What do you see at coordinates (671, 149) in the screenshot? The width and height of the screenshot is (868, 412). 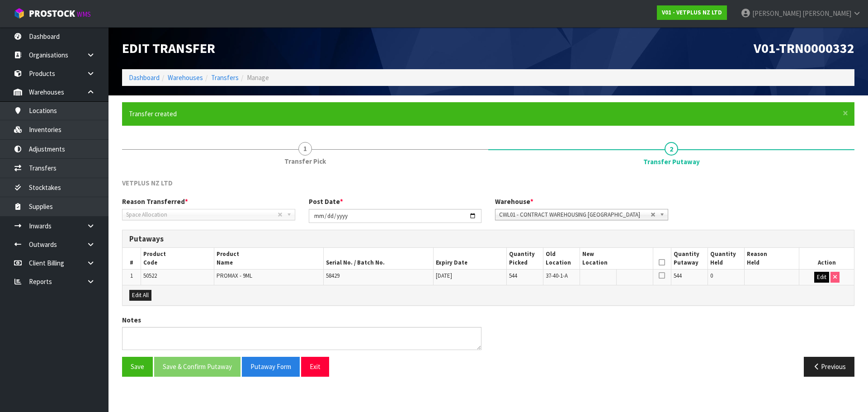 I see `span: 2` at bounding box center [671, 149].